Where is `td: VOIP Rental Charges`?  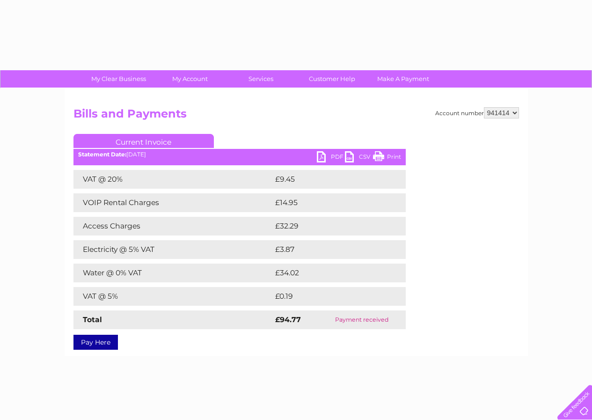 td: VOIP Rental Charges is located at coordinates (173, 203).